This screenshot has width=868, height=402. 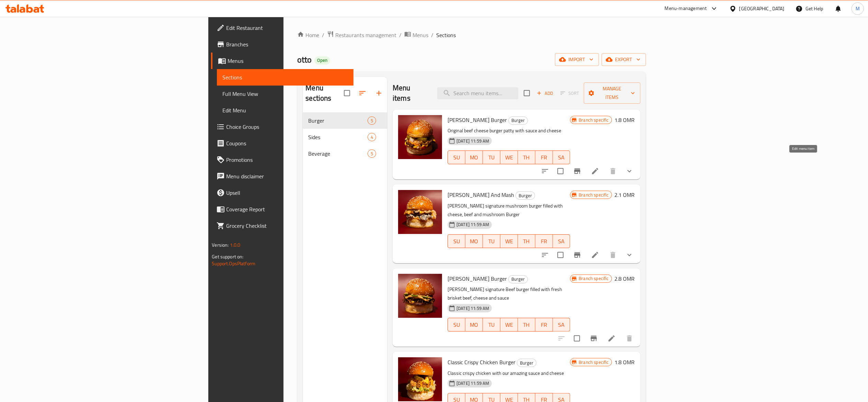 I want to click on span: Add, so click(x=545, y=93).